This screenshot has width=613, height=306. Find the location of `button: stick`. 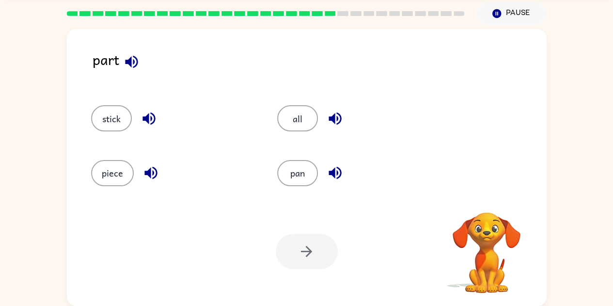

button: stick is located at coordinates (111, 118).